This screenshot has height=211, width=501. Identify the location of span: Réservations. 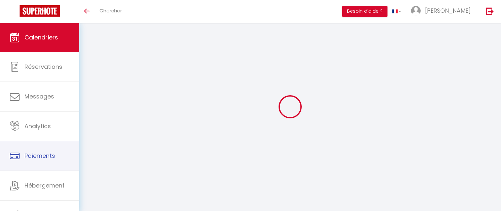
(43, 66).